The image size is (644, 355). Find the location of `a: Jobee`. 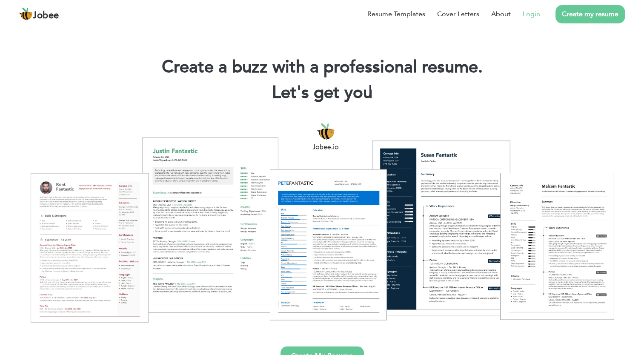

a: Jobee is located at coordinates (39, 14).